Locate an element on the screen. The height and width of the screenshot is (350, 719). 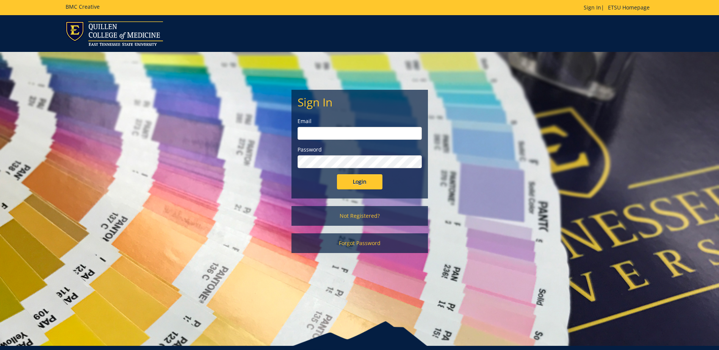
h5: BMC Creative is located at coordinates (83, 6).